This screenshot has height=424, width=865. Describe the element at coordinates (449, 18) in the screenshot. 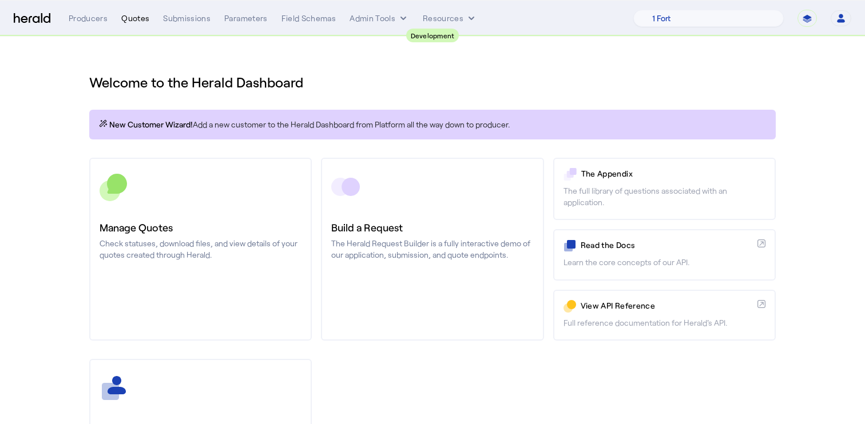

I see `button: Resources dropdown menu` at that location.